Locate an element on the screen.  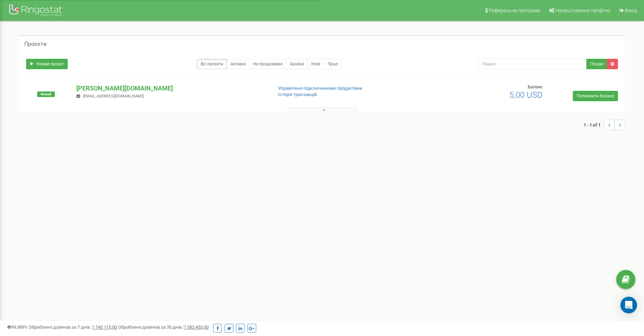
a: Поповнити баланс is located at coordinates (595, 96).